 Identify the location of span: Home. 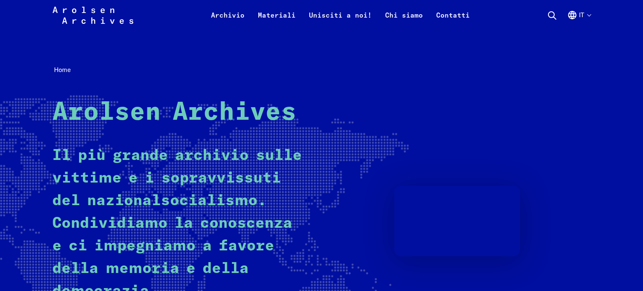
(62, 70).